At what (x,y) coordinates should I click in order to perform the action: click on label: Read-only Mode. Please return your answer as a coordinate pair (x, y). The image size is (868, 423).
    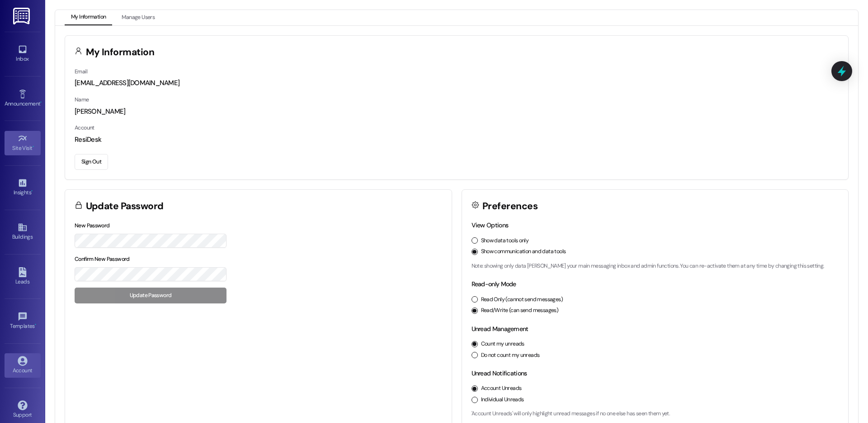
    Looking at the image, I should click on (494, 284).